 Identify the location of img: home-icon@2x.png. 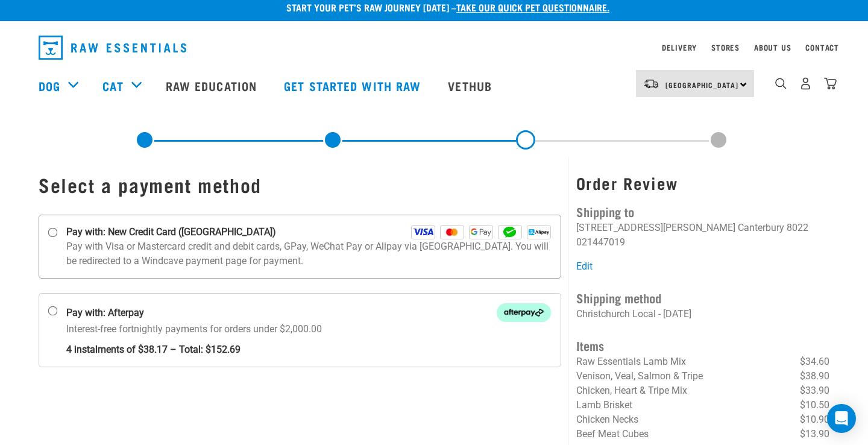
(829, 83).